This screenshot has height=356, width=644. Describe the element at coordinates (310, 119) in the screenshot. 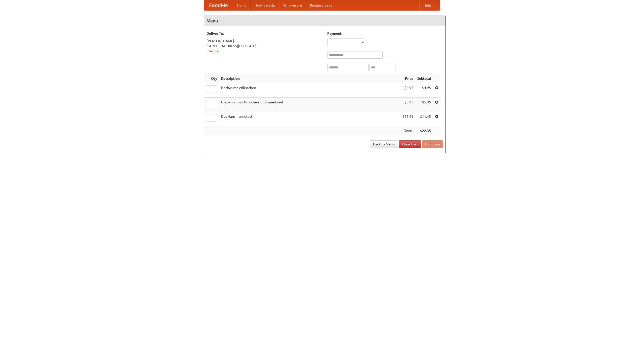

I see `td: Das Hausmannskost` at that location.